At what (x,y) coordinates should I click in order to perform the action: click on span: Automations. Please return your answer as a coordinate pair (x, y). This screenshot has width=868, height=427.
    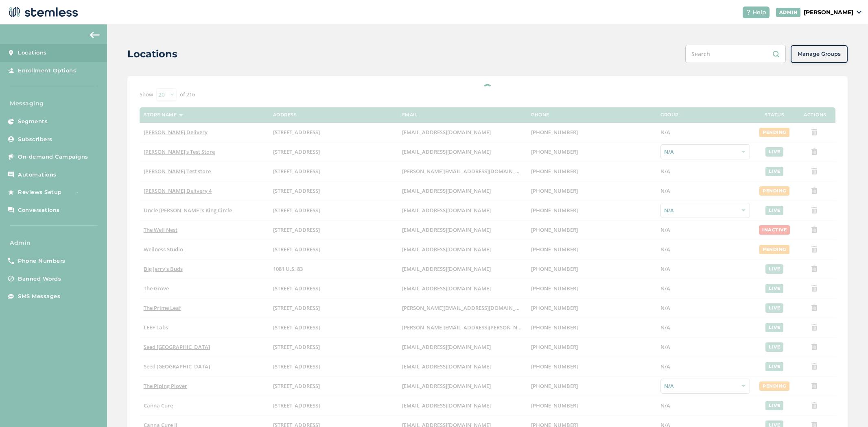
    Looking at the image, I should click on (37, 175).